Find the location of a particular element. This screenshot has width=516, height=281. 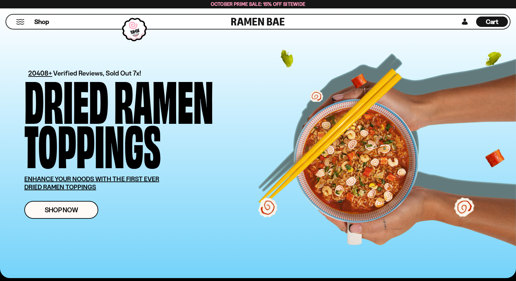

a: Shop Now is located at coordinates (61, 210).